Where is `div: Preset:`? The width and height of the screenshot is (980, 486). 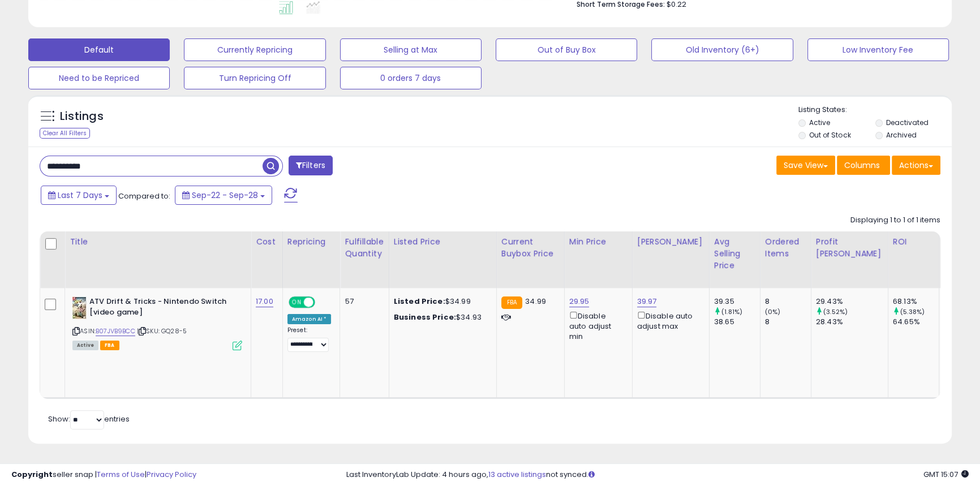
div: Preset: is located at coordinates (309, 339).